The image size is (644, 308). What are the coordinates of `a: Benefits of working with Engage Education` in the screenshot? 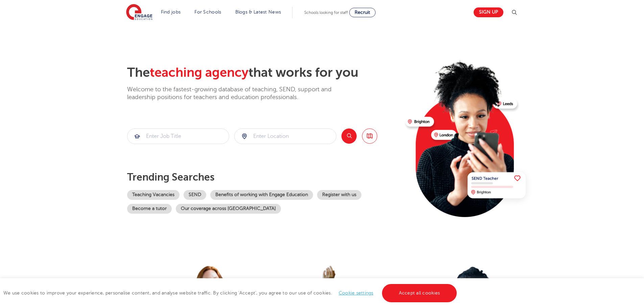 It's located at (262, 195).